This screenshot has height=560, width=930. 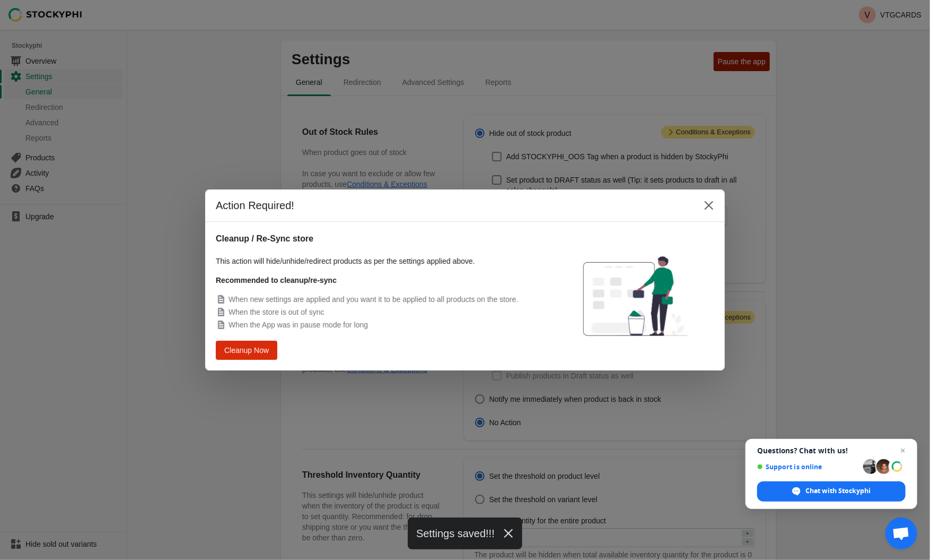 I want to click on span: Questions? Chat with us!, so click(x=832, y=450).